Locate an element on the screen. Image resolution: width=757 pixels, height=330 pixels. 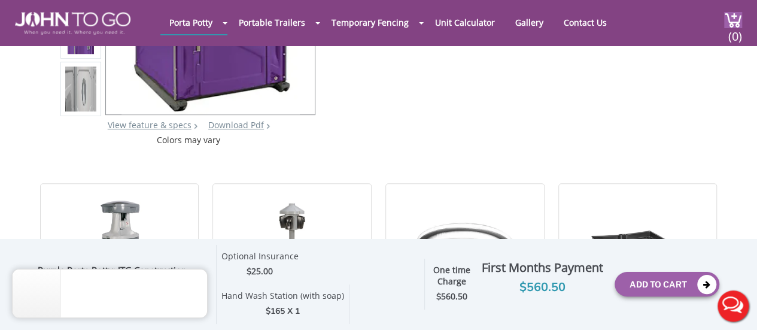
img: JOHN to go is located at coordinates (72, 23).